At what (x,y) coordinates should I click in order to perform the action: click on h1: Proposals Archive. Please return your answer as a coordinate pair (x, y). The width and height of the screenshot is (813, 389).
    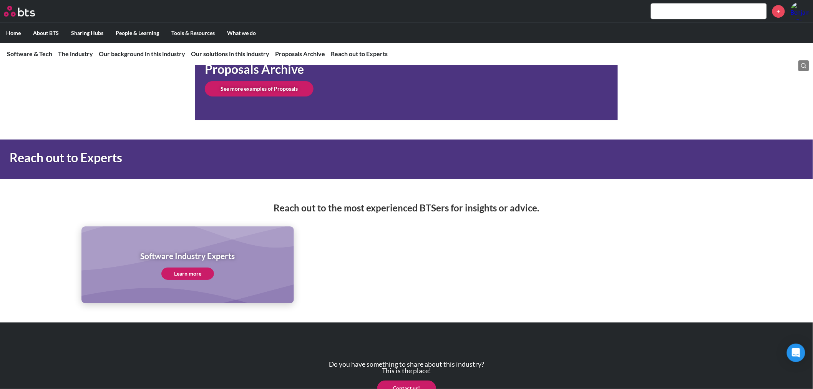
    Looking at the image, I should click on (306, 69).